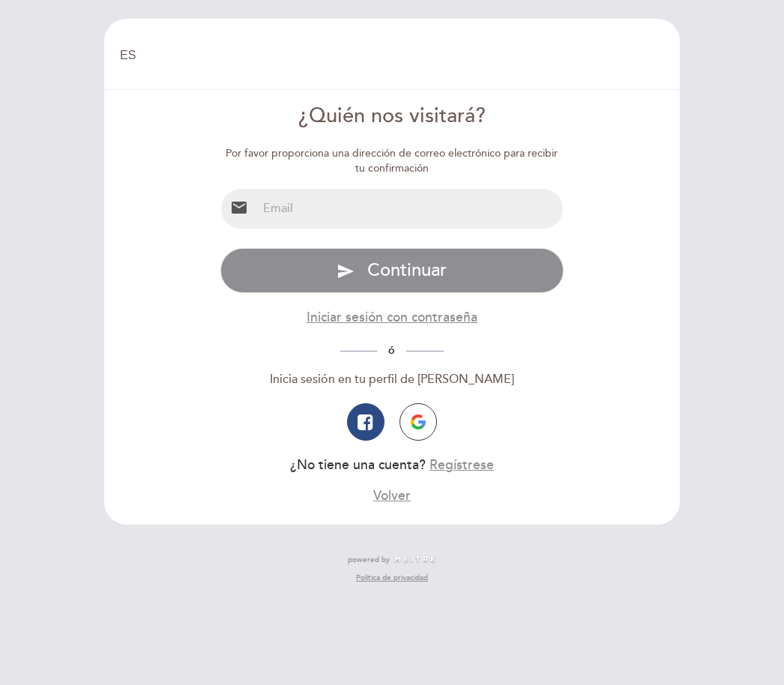 The image size is (784, 685). What do you see at coordinates (407, 269) in the screenshot?
I see `span: Continuar` at bounding box center [407, 269].